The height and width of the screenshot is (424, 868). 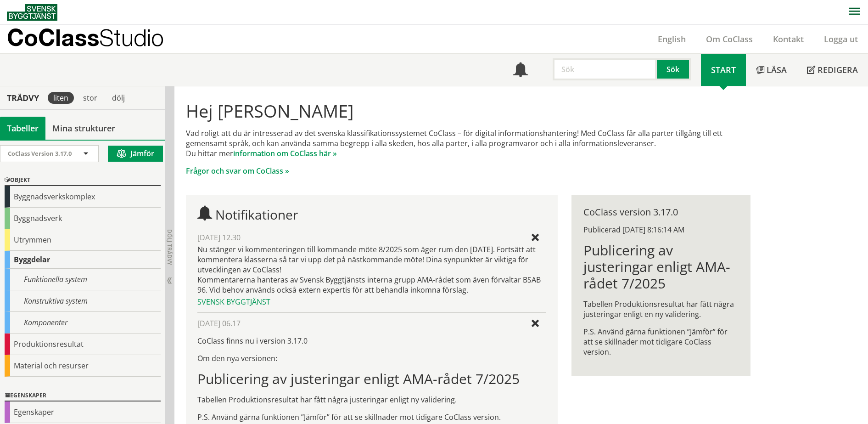 I want to click on a: information om CoClass här », so click(x=285, y=153).